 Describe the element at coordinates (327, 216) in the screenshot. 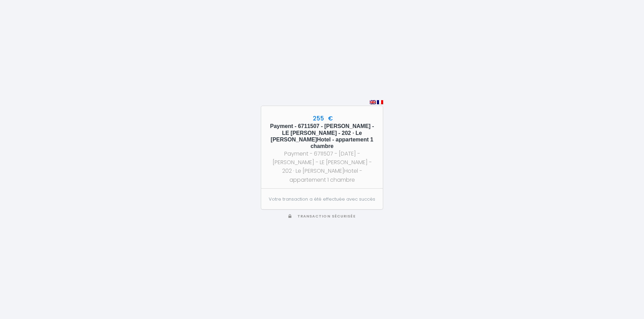

I see `span: Transaction sécurisée` at that location.